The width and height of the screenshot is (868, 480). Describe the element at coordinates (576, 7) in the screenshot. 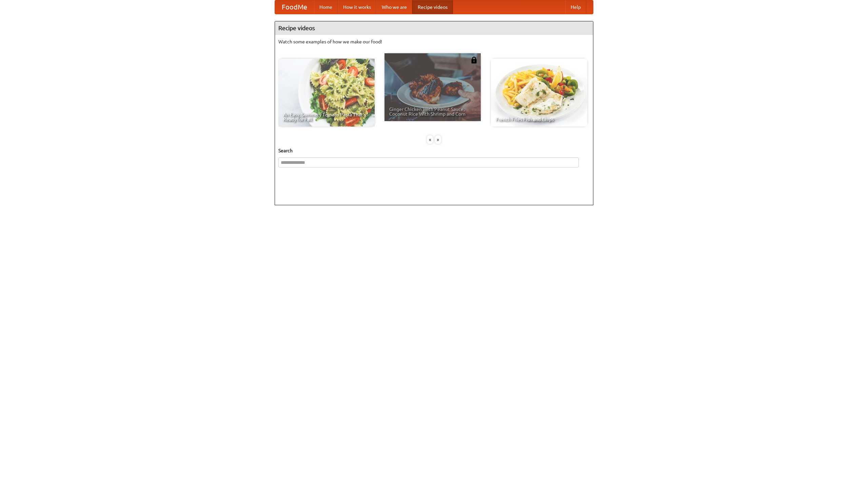

I see `a: Help` at that location.